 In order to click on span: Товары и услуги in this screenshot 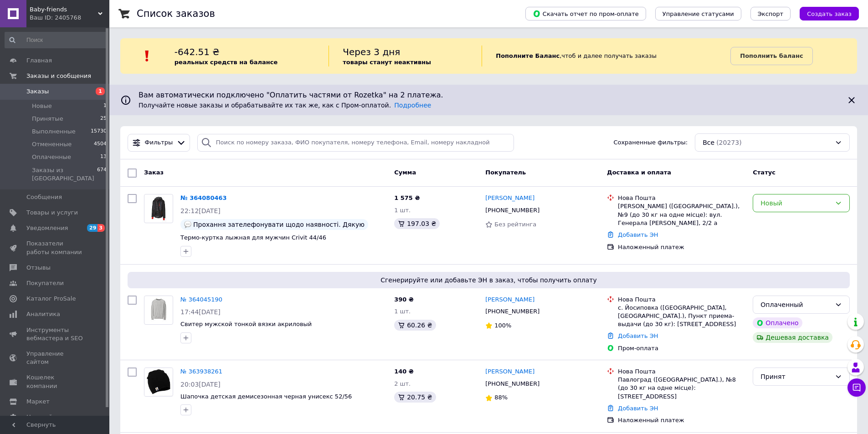, I will do `click(52, 213)`.